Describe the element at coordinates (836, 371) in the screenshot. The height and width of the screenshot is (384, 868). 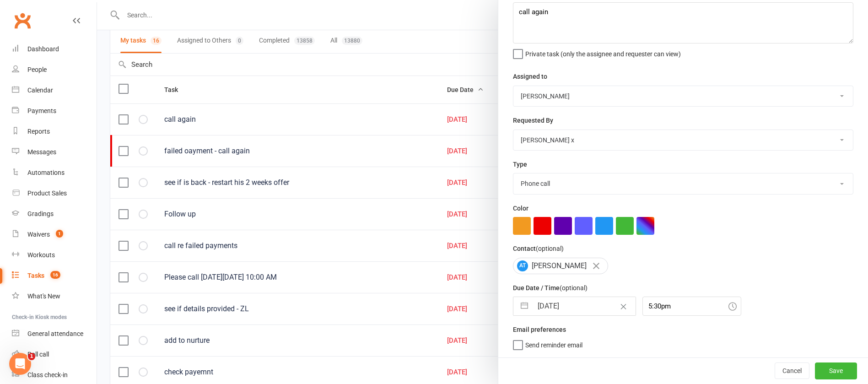
I see `button: Save` at that location.